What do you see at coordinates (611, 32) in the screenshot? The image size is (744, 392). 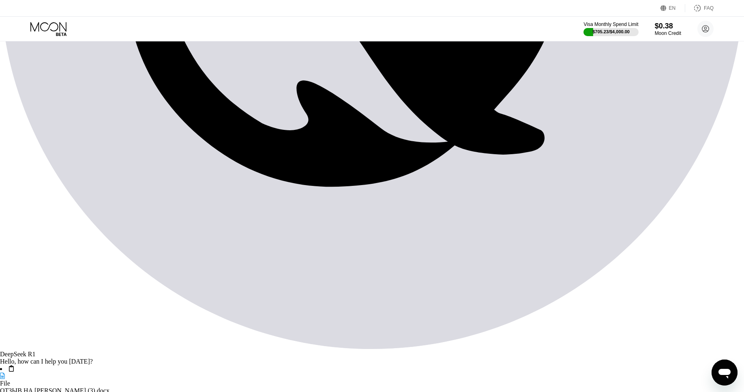 I see `div: $705.23 / $4,000.00` at bounding box center [611, 32].